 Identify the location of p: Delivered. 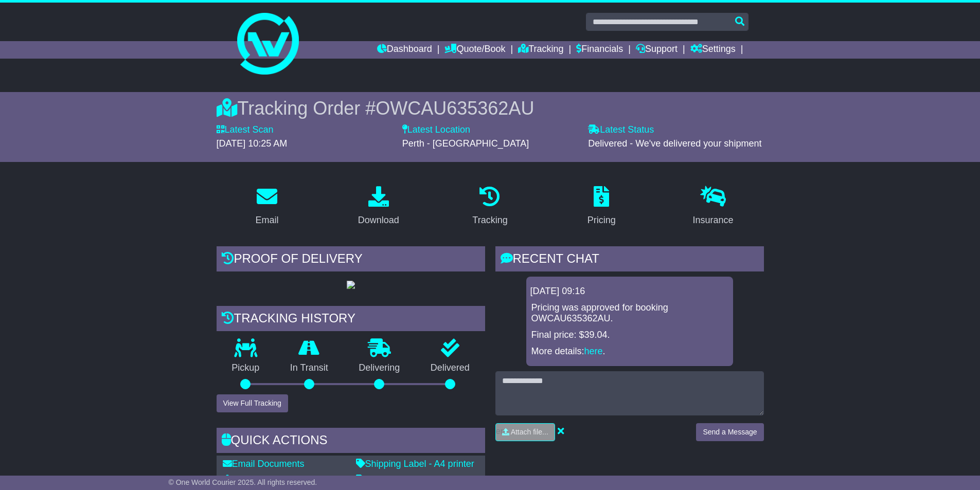
(450, 369).